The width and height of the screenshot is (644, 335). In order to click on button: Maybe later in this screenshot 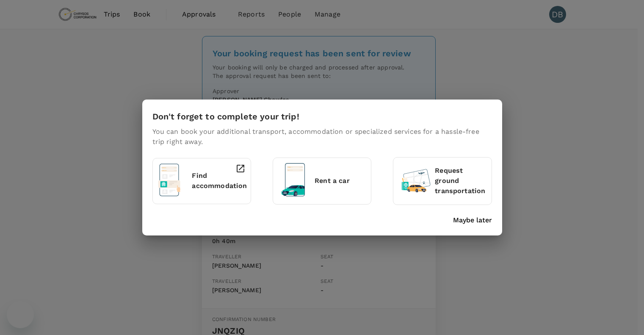, I will do `click(473, 220)`.